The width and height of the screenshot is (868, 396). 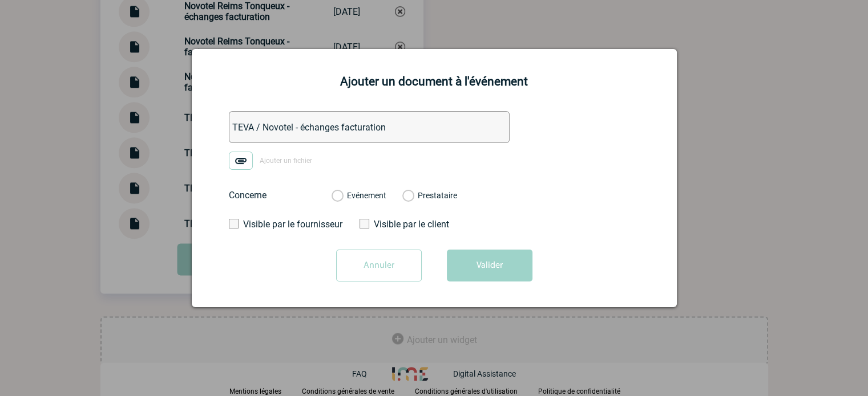 What do you see at coordinates (412, 224) in the screenshot?
I see `label: Visible par le client` at bounding box center [412, 224].